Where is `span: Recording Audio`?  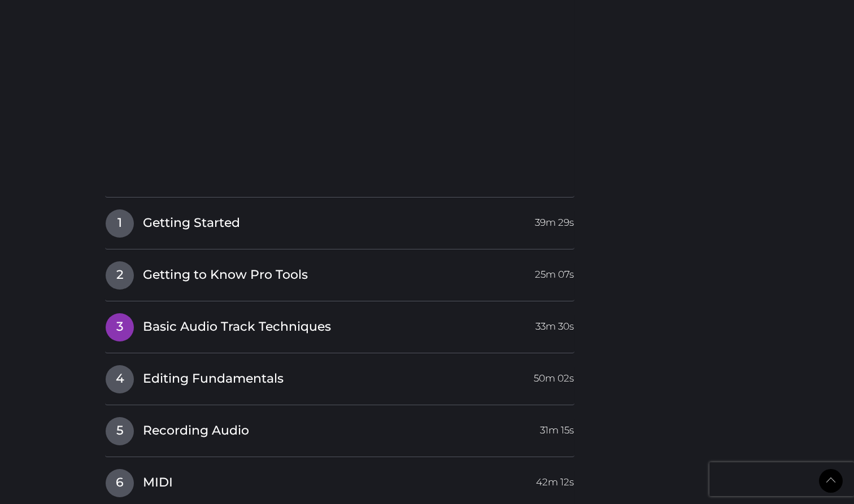
span: Recording Audio is located at coordinates (196, 431).